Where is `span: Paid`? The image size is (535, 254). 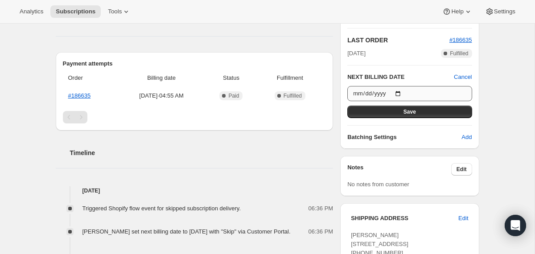
span: Paid is located at coordinates (233, 96).